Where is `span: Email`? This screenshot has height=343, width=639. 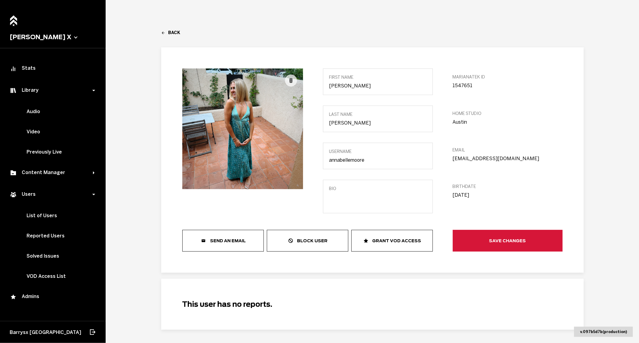
span: Email is located at coordinates (508, 150).